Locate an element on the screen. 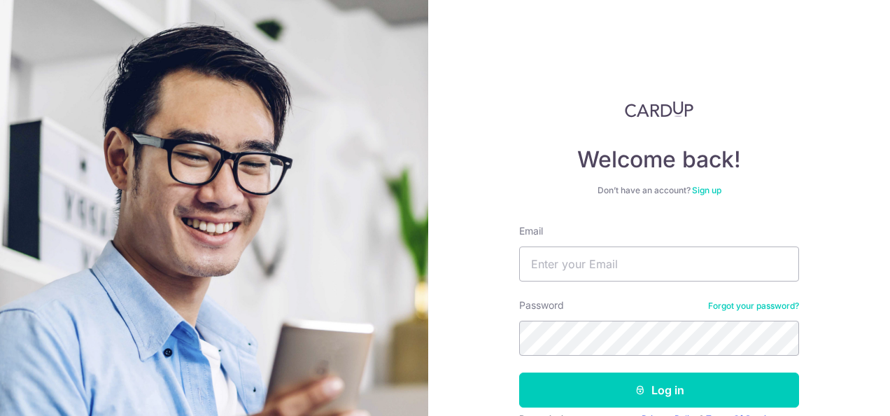 The image size is (890, 416). button: Log in is located at coordinates (659, 390).